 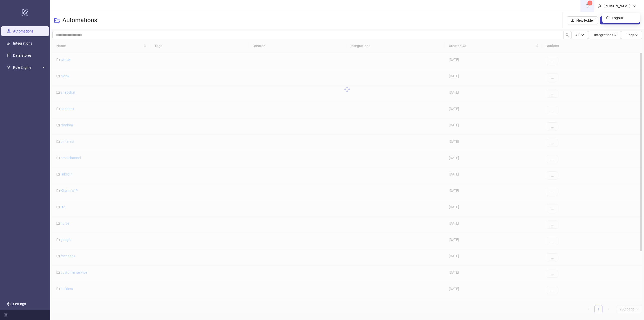 What do you see at coordinates (587, 6) in the screenshot?
I see `span: bell` at bounding box center [587, 6].